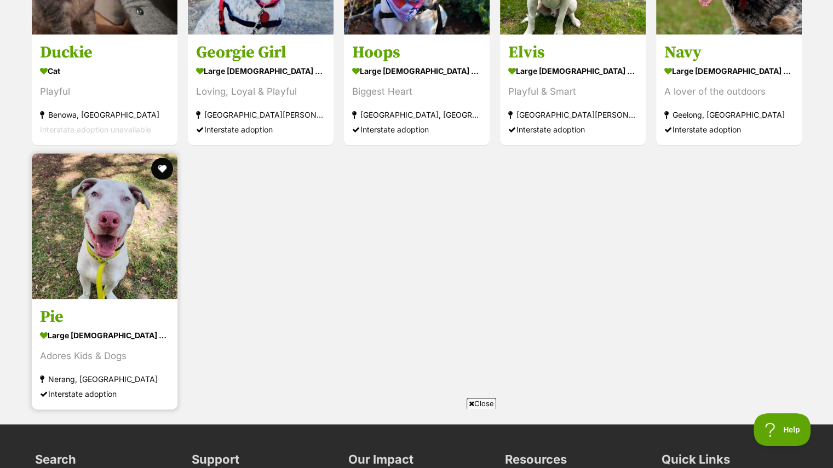 Image resolution: width=833 pixels, height=468 pixels. I want to click on span: Interstate adoption unavailable, so click(95, 129).